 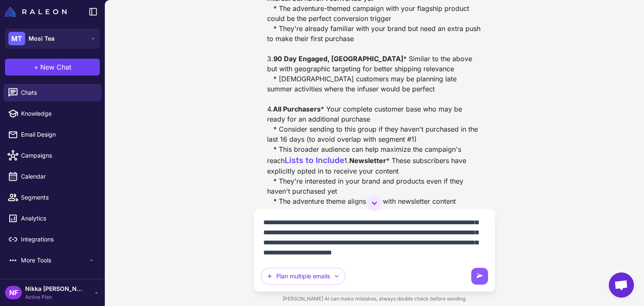 I want to click on div: MT, so click(x=17, y=38).